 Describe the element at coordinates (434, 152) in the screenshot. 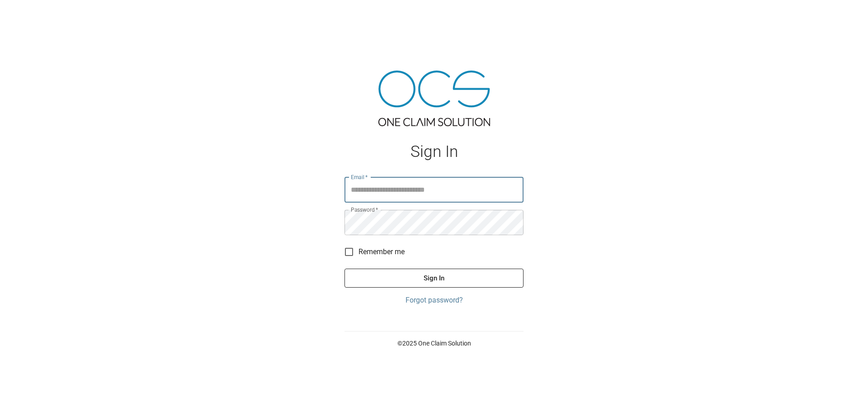

I see `h1: Sign In` at that location.